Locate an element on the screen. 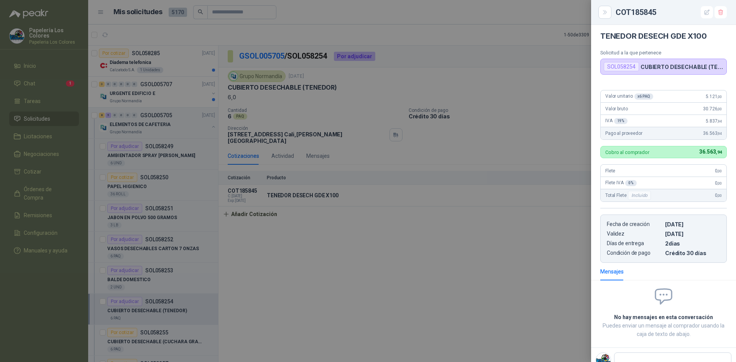  div: Incluido is located at coordinates (639, 196).